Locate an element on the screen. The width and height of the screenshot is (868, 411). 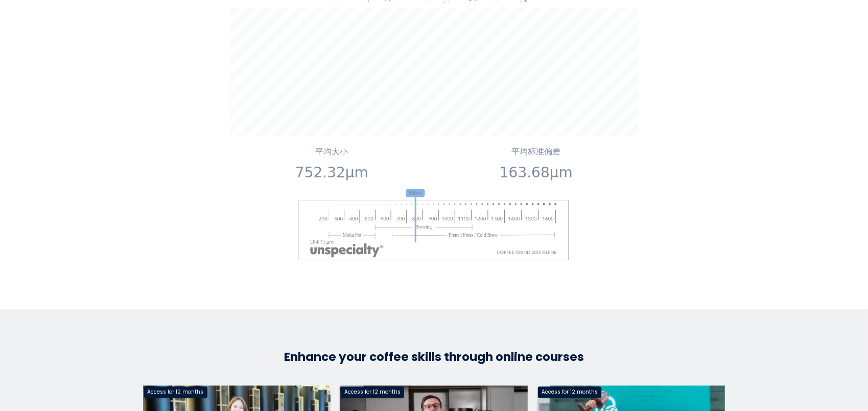
p: 平均标准偏差 is located at coordinates (536, 152).